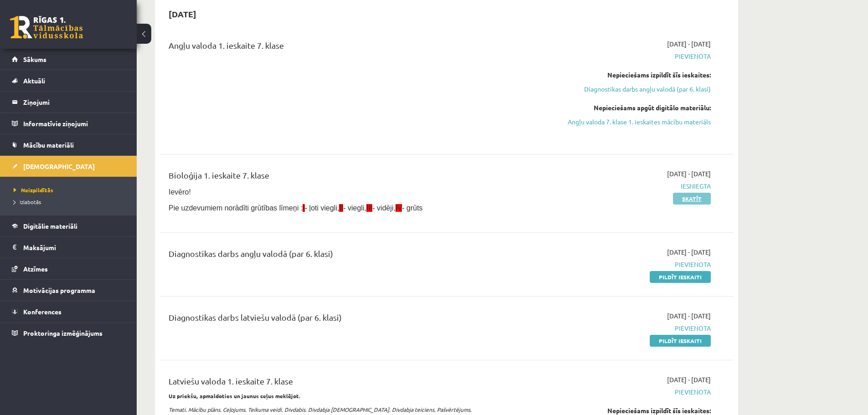 Image resolution: width=868 pixels, height=415 pixels. Describe the element at coordinates (69, 59) in the screenshot. I see `a: Sākums` at that location.